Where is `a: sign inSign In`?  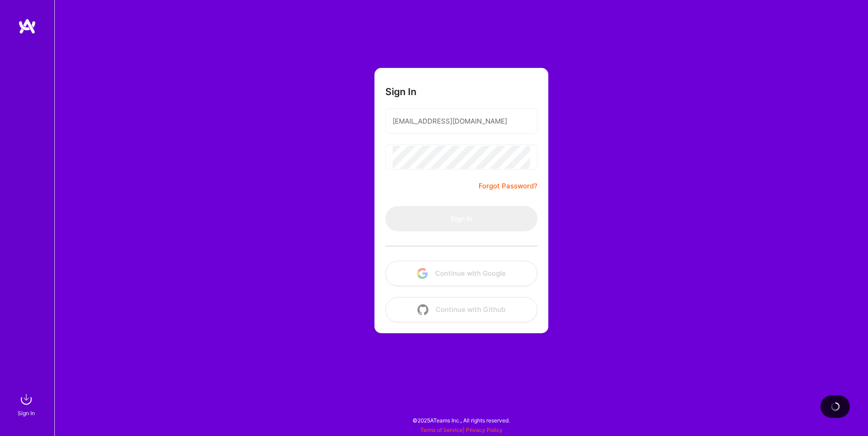 a: sign inSign In is located at coordinates (27, 404).